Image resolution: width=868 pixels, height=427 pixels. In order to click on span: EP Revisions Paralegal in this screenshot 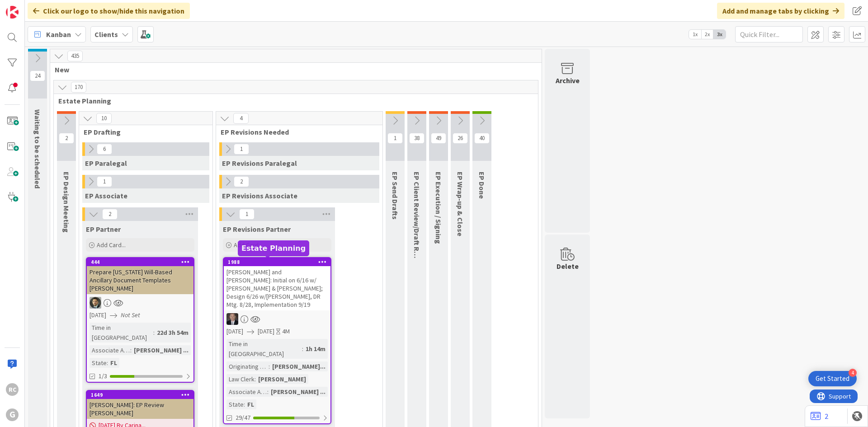, I will do `click(259, 163)`.